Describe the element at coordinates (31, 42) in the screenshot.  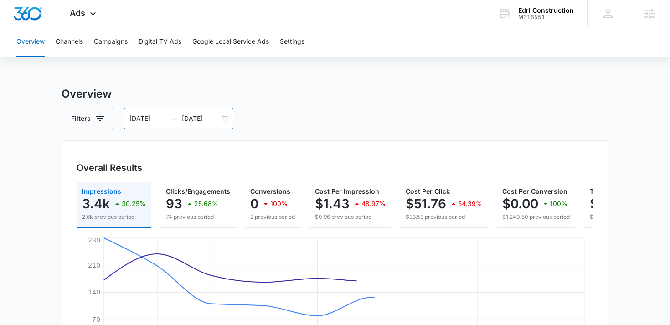
I see `button: Overview` at that location.